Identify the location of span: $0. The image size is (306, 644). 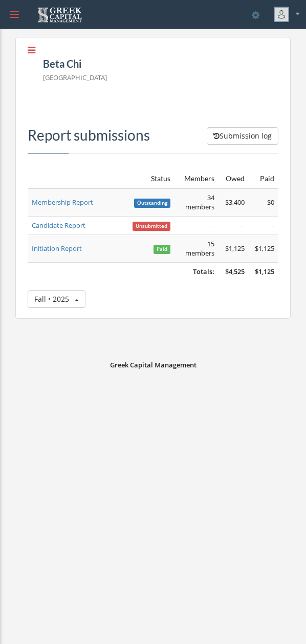
(271, 202).